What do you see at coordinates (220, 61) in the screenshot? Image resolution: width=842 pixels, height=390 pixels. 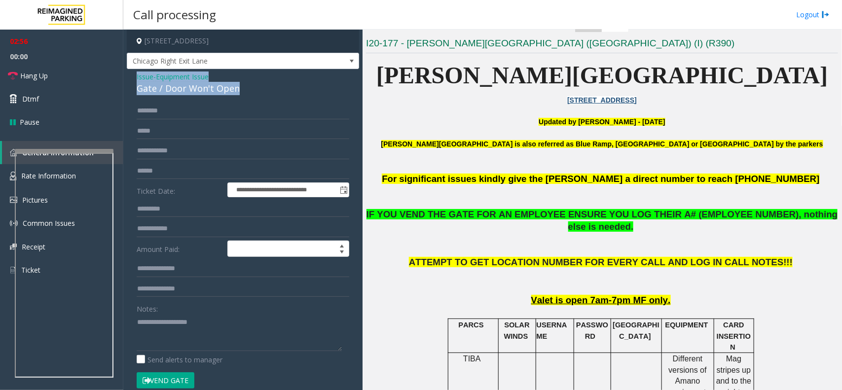 I see `span: Chicago Right Exit Lane` at bounding box center [220, 61].